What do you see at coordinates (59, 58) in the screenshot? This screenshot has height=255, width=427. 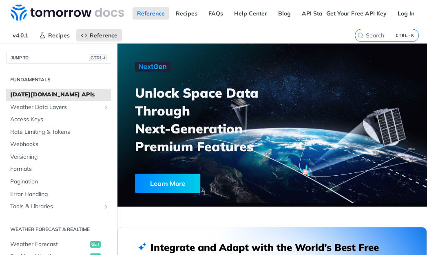 I see `button: JUMP TOCTRL-/` at bounding box center [59, 58].